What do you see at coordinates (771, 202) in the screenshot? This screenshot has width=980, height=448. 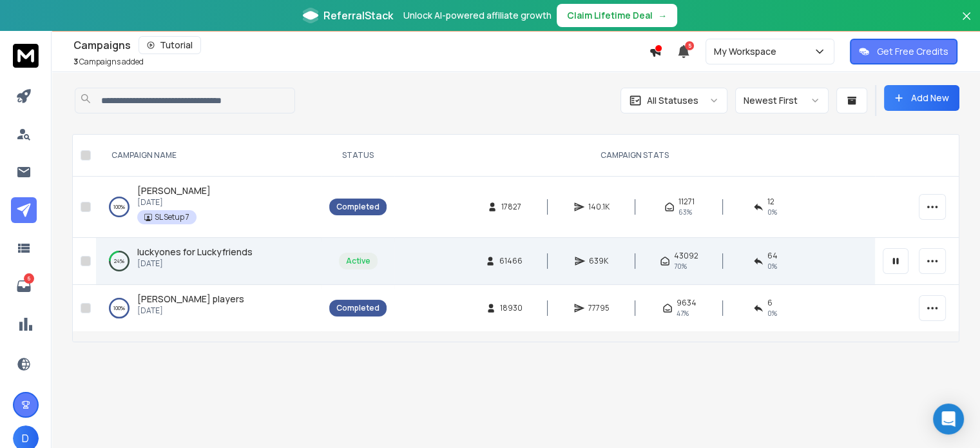 I see `span: 12` at bounding box center [771, 202].